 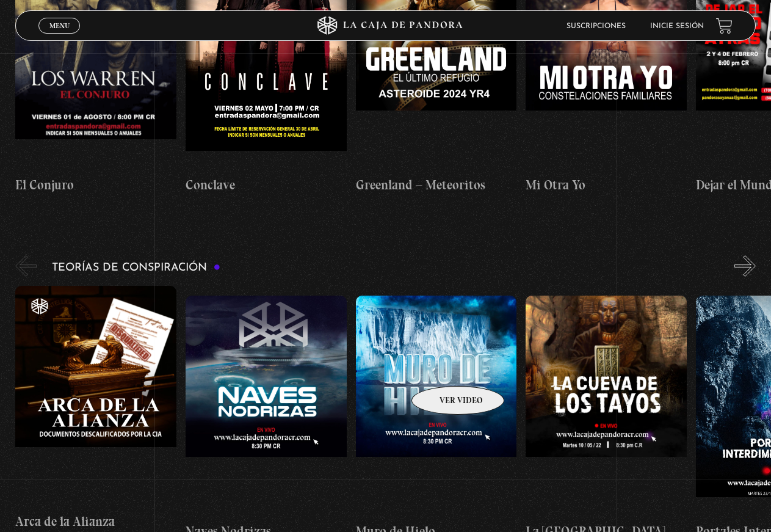 I want to click on span: Cerrar, so click(x=59, y=37).